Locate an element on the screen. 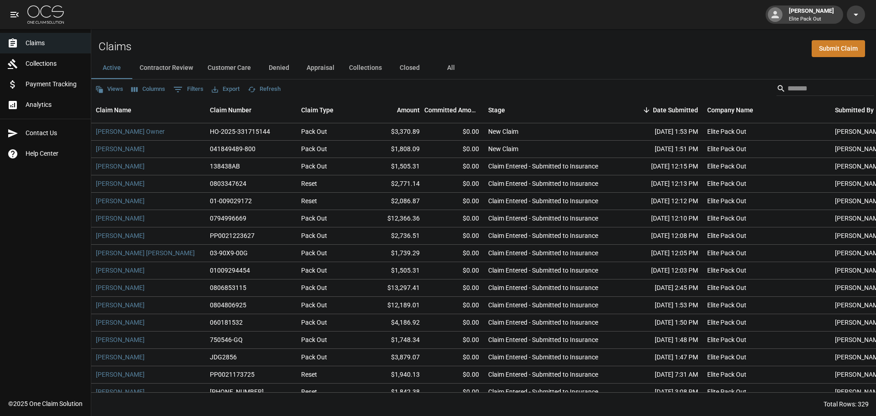 The height and width of the screenshot is (416, 876). span: Collections is located at coordinates (54, 63).